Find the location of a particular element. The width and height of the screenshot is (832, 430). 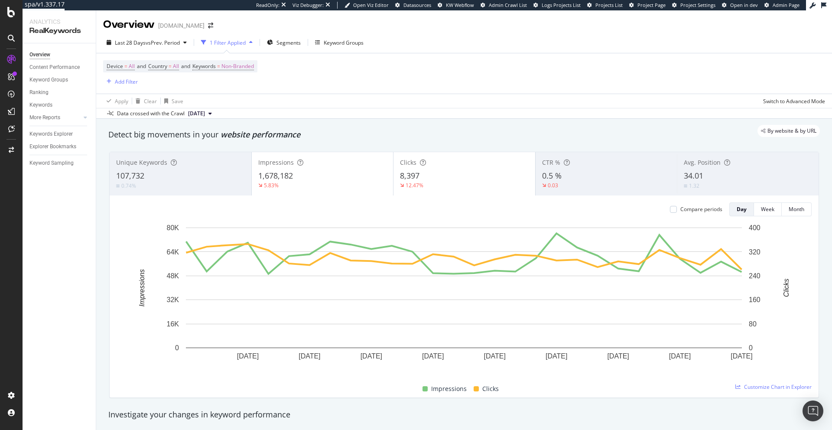

button: Last 28 DaysvsPrev. Period is located at coordinates (146, 42).